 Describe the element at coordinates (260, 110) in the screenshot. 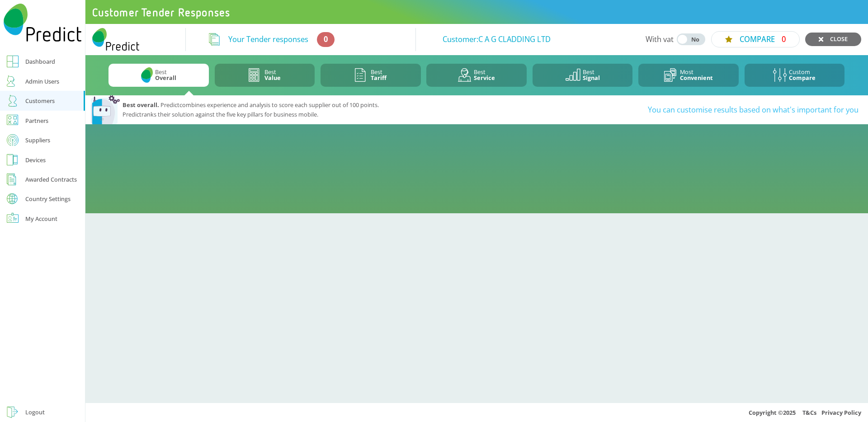

I see `span: Predict combines experience and analysis to score each supplier out of 100 points. Predict ranks ...` at that location.